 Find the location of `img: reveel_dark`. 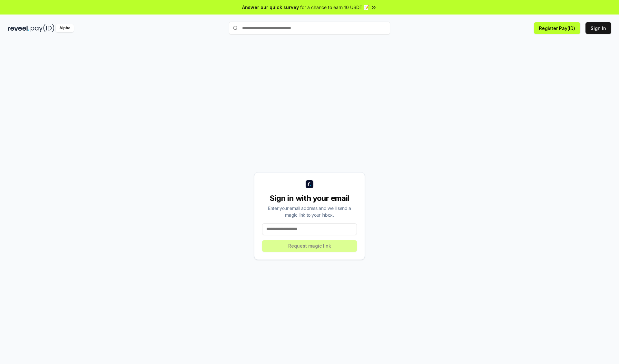

img: reveel_dark is located at coordinates (19, 28).